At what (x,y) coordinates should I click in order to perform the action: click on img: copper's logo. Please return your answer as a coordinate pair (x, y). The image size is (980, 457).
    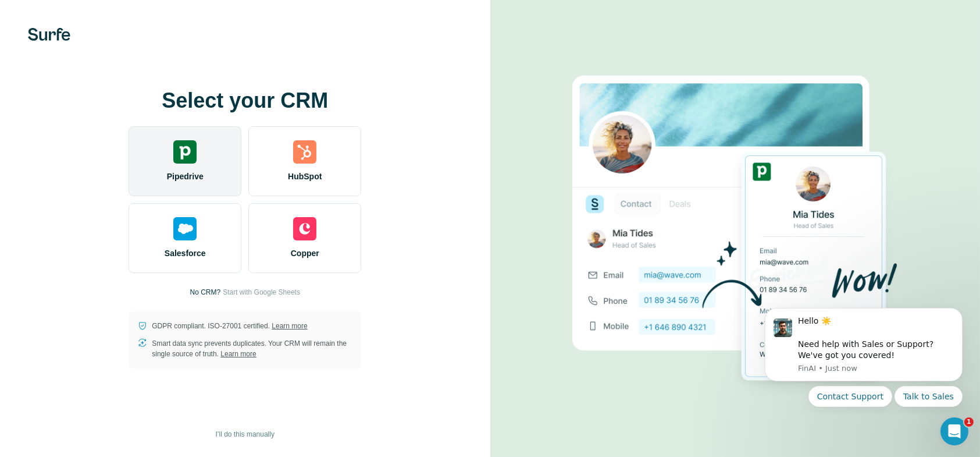
    Looking at the image, I should click on (305, 229).